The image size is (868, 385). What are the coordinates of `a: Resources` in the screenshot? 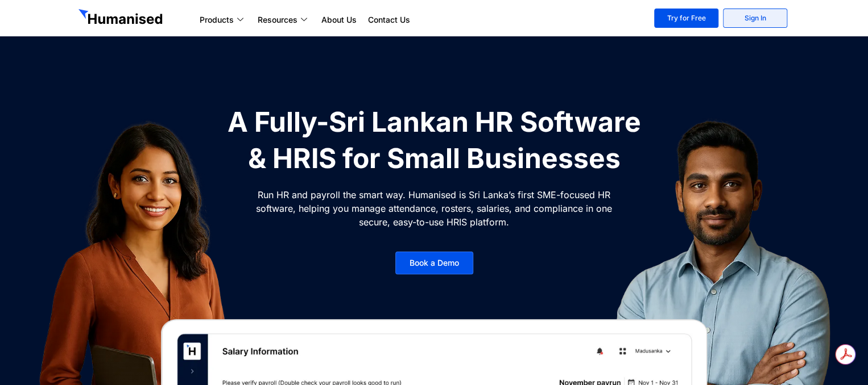 It's located at (284, 20).